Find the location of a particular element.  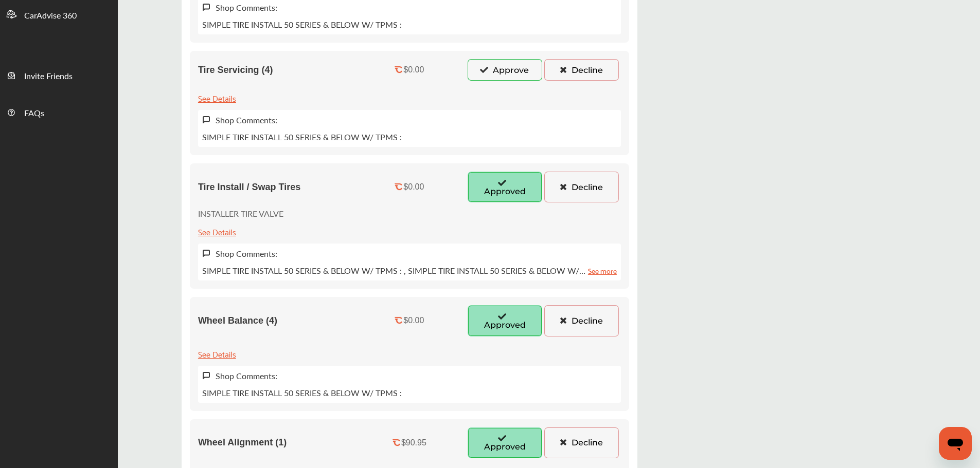

a: See more is located at coordinates (602, 270).